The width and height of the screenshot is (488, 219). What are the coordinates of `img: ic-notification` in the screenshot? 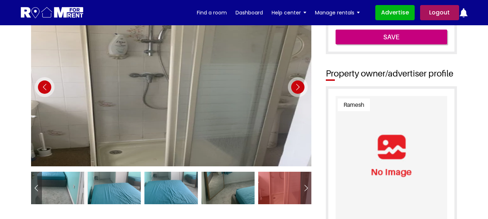 It's located at (464, 13).